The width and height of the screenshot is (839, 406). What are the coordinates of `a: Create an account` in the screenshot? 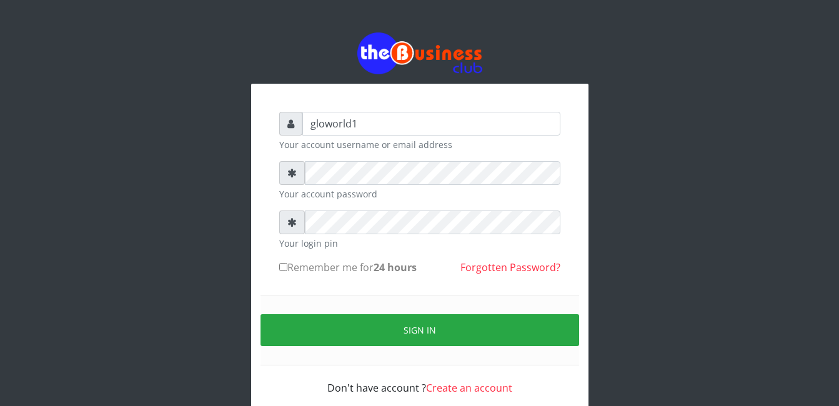 It's located at (469, 388).